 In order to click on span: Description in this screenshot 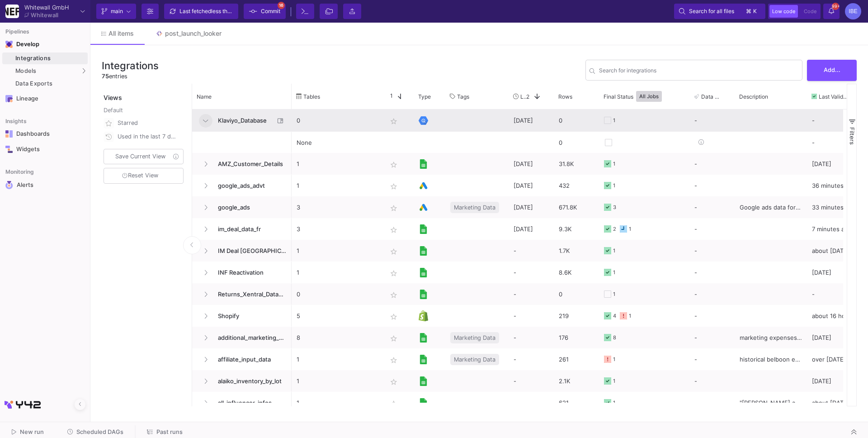, I will do `click(754, 96)`.